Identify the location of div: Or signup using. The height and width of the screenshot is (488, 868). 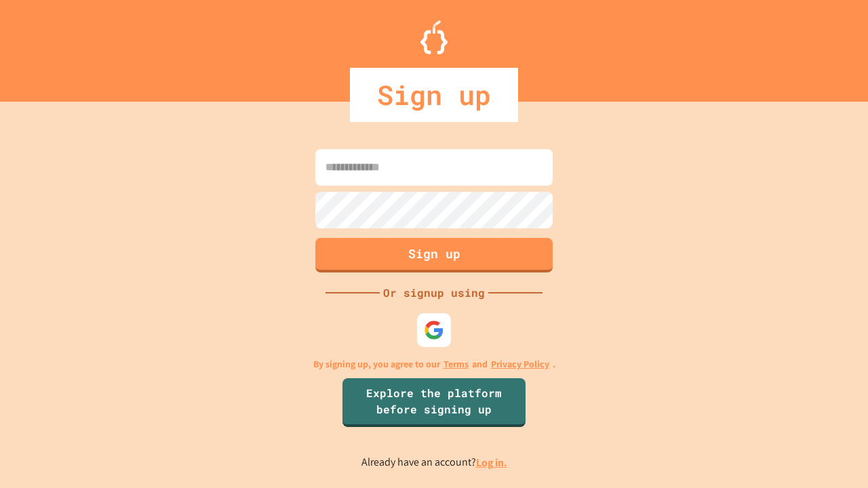
(434, 293).